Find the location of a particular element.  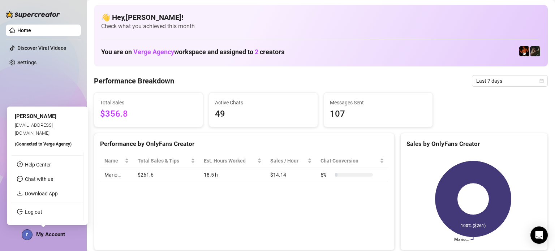

img: logo-BBDzfeDw.svg is located at coordinates (33, 14).